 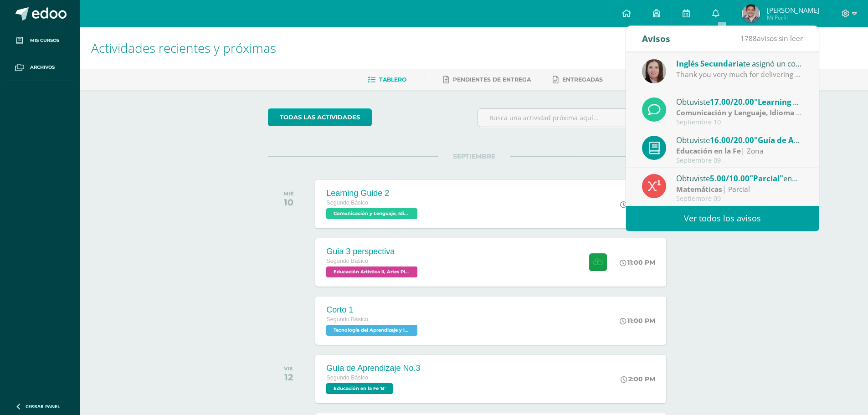 I want to click on div: Corto 1, so click(x=373, y=310).